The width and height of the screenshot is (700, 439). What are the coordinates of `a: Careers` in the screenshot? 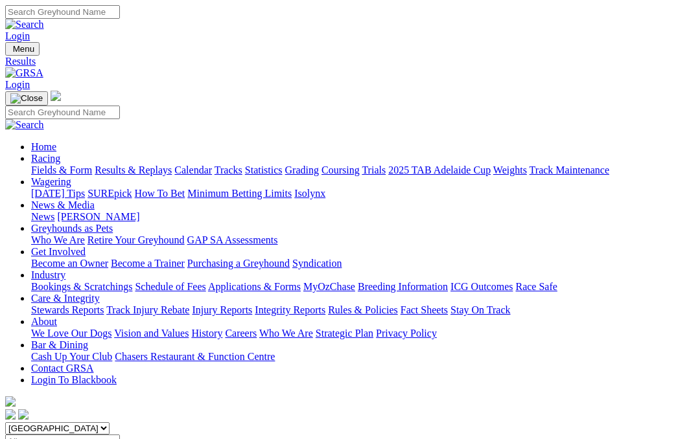 It's located at (240, 333).